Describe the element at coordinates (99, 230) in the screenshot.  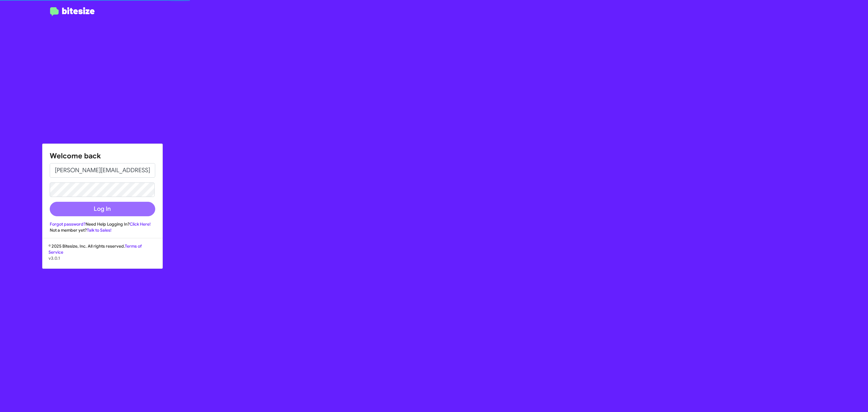
I see `a: Talk to Sales!` at that location.